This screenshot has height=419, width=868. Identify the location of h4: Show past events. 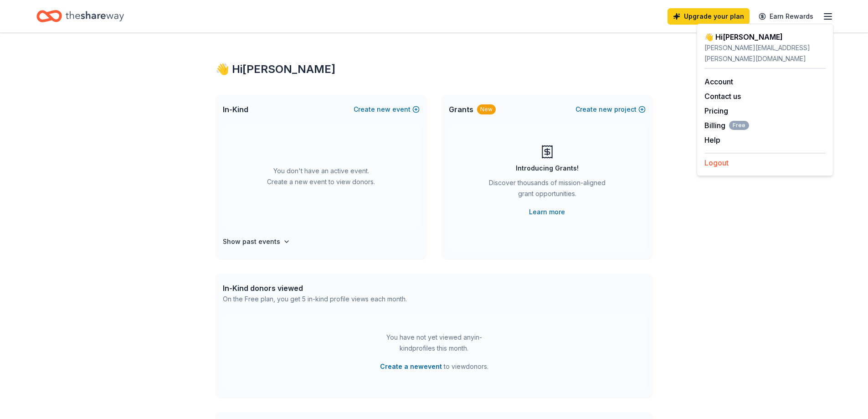
(251, 241).